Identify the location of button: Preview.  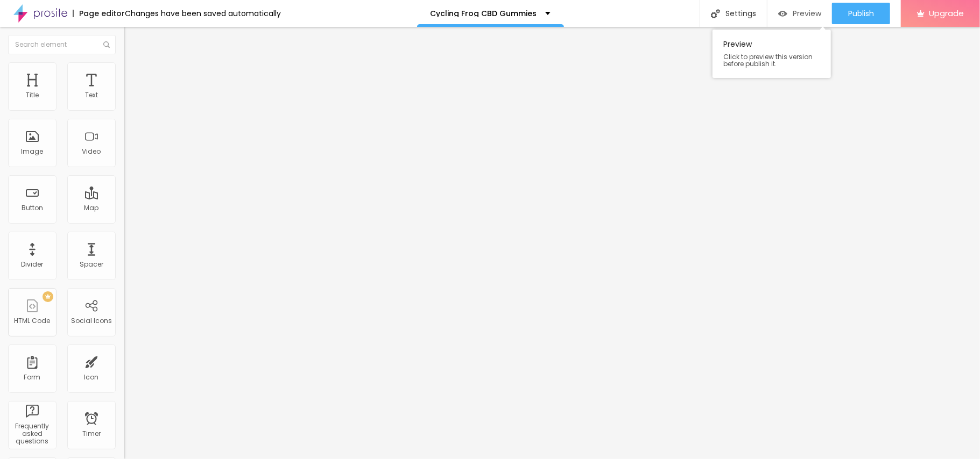
(799, 13).